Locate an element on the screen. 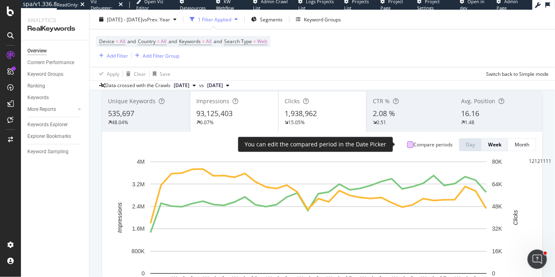  button: Switch back to Simple mode is located at coordinates (516, 74).